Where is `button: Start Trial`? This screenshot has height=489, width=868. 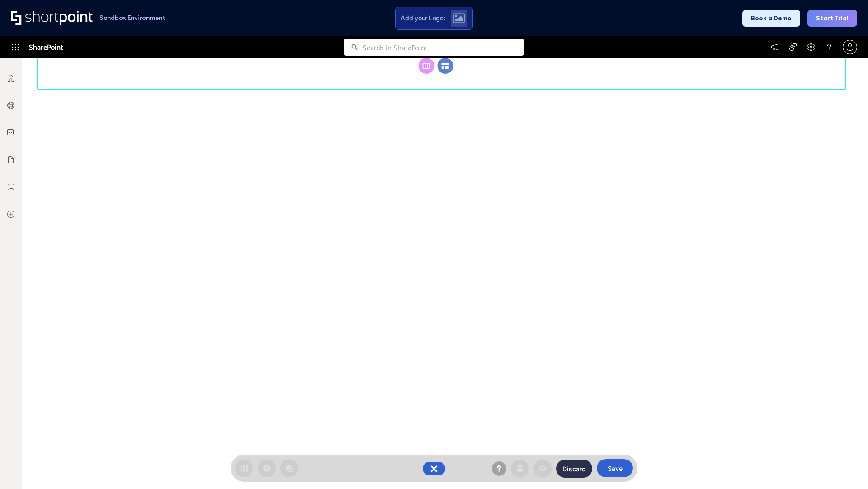 button: Start Trial is located at coordinates (832, 18).